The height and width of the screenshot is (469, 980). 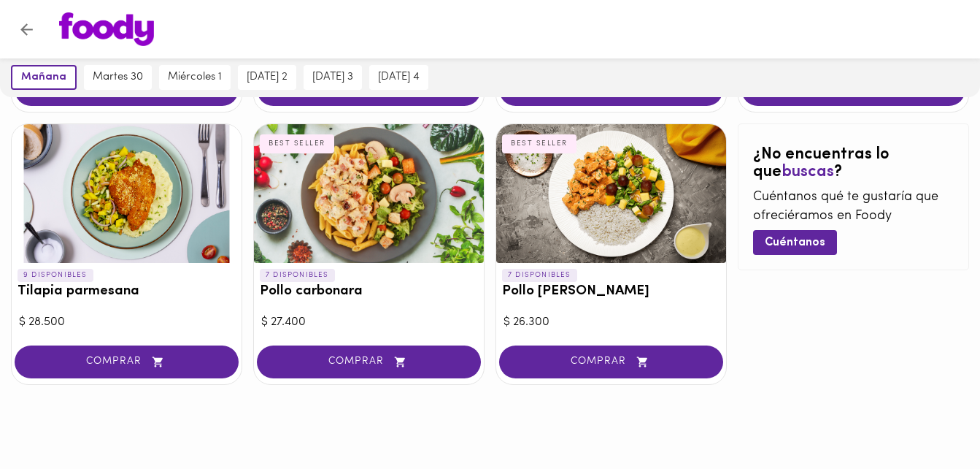 What do you see at coordinates (369, 291) in the screenshot?
I see `h3: Pollo carbonara` at bounding box center [369, 291].